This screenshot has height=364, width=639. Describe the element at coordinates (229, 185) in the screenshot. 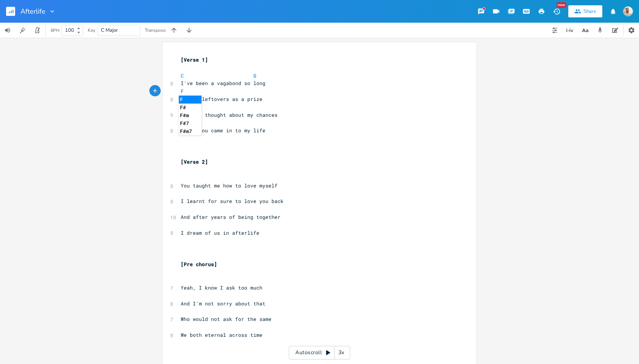

I see `span: You taught me how to love myself` at that location.